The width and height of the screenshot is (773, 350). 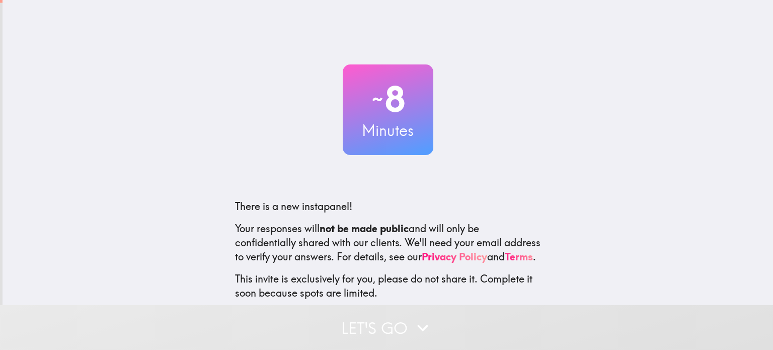 What do you see at coordinates (294, 206) in the screenshot?
I see `span: There is a new instapanel!` at bounding box center [294, 206].